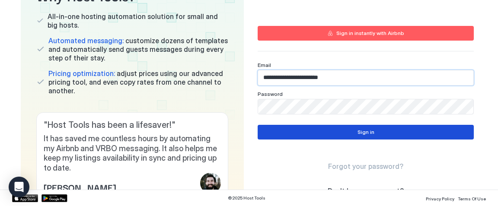 This screenshot has width=498, height=206. I want to click on a: Terms Of Use, so click(472, 198).